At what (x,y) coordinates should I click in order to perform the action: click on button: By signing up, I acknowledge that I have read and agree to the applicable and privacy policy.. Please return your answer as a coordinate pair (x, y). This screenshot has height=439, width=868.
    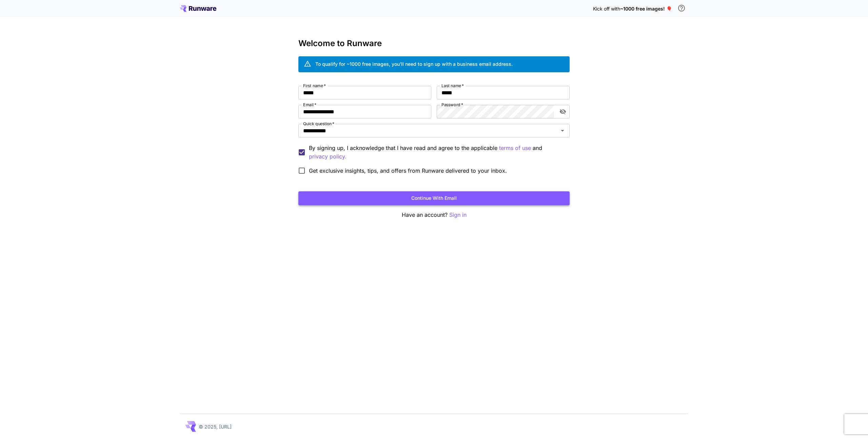
    Looking at the image, I should click on (515, 148).